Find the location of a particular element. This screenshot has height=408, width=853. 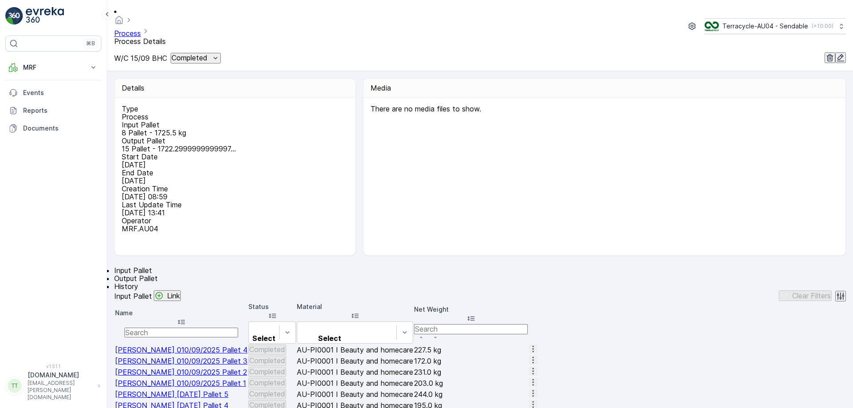

p: Terracycle-AU04 - Sendable is located at coordinates (765, 26).